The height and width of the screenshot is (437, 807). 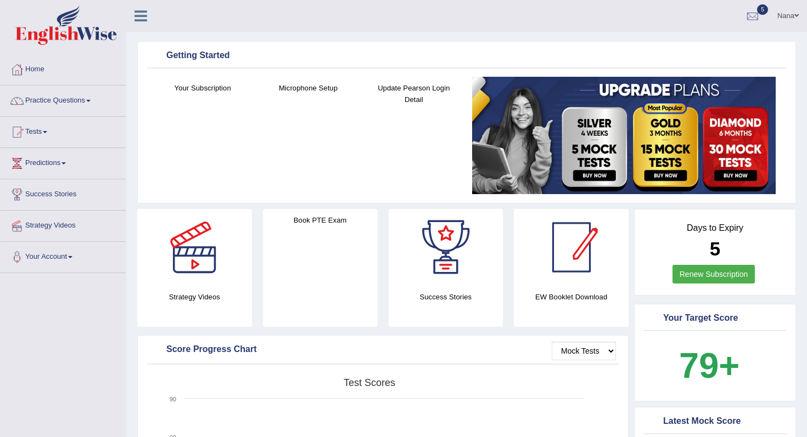 What do you see at coordinates (63, 162) in the screenshot?
I see `a: Predictions` at bounding box center [63, 162].